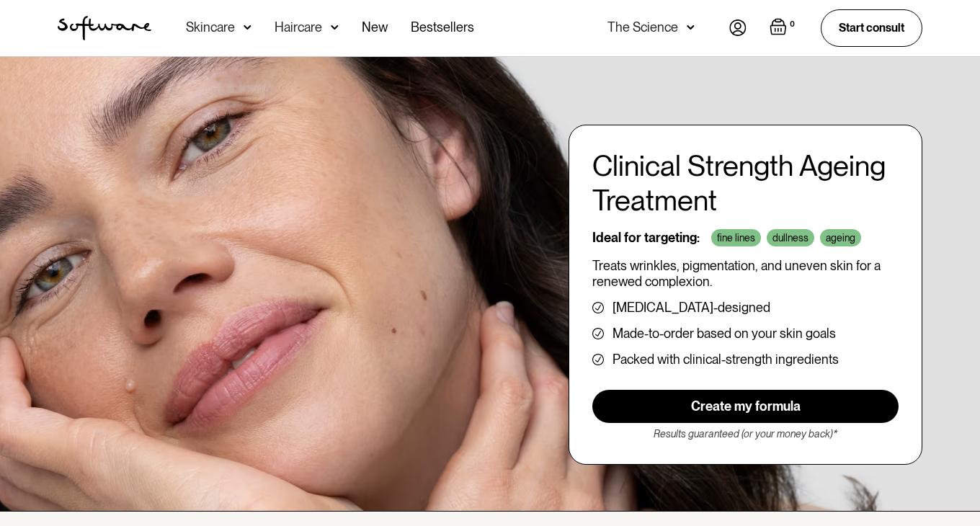 Image resolution: width=980 pixels, height=526 pixels. Describe the element at coordinates (783, 28) in the screenshot. I see `a: Open empty cart` at that location.